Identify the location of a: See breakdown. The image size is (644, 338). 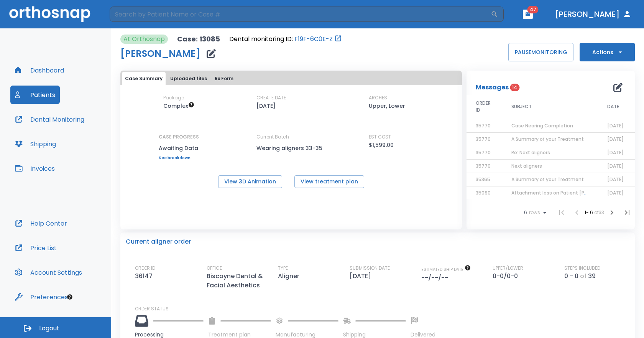
(179, 158).